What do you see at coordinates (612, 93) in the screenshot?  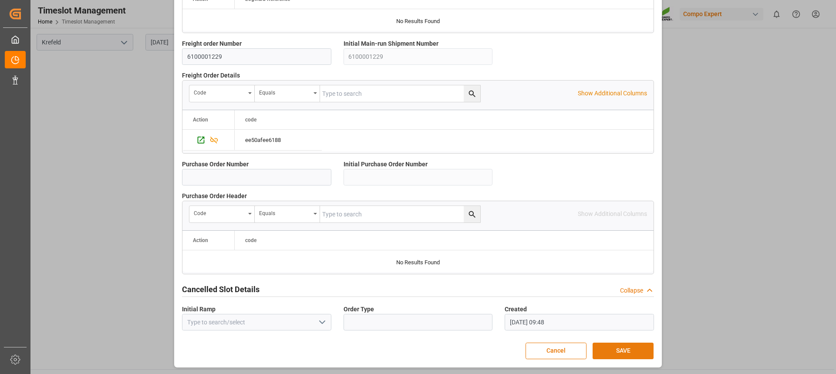 I see `p: Show Additional Columns` at bounding box center [612, 93].